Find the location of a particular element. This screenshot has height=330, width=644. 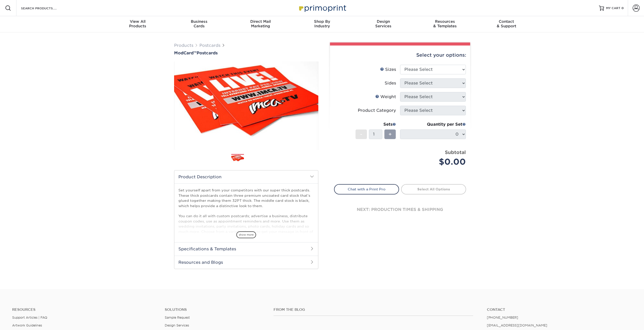

h1: Postcards is located at coordinates (246, 53).